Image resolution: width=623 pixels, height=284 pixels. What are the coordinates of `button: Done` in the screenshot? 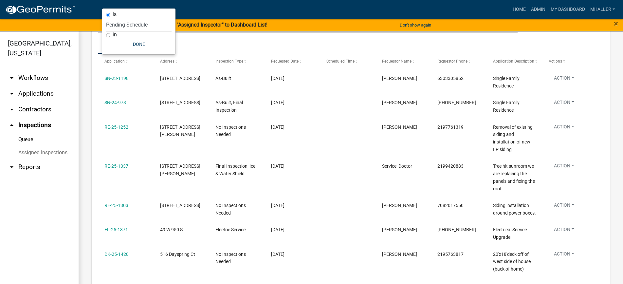 It's located at (139, 44).